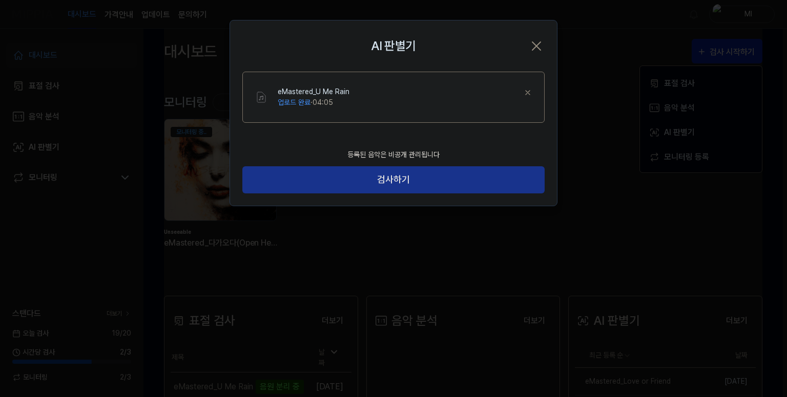 This screenshot has width=787, height=397. Describe the element at coordinates (261, 97) in the screenshot. I see `img: File Select` at that location.